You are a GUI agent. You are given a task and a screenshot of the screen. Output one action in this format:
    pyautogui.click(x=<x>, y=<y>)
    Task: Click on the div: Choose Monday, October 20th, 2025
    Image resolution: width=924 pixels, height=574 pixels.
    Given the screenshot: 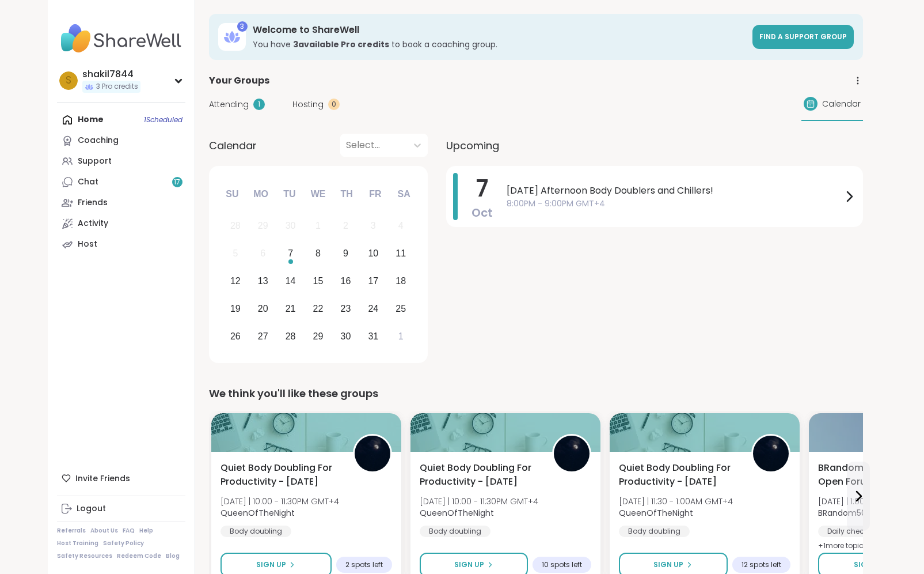 What is the action you would take?
    pyautogui.click(x=262, y=308)
    